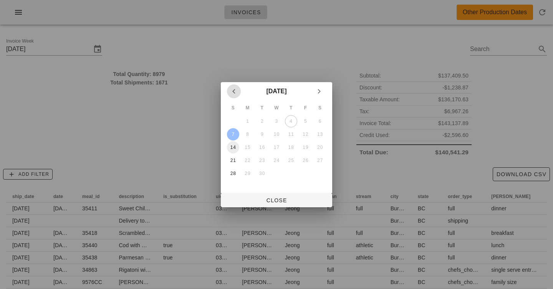  What do you see at coordinates (233, 134) in the screenshot?
I see `div: 7` at bounding box center [233, 134].